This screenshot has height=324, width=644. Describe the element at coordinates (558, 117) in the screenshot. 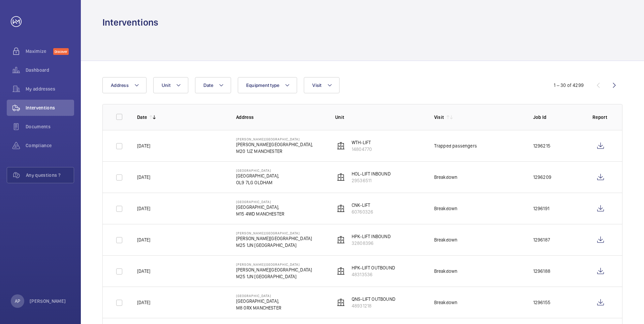

I see `p: Job Id` at that location.